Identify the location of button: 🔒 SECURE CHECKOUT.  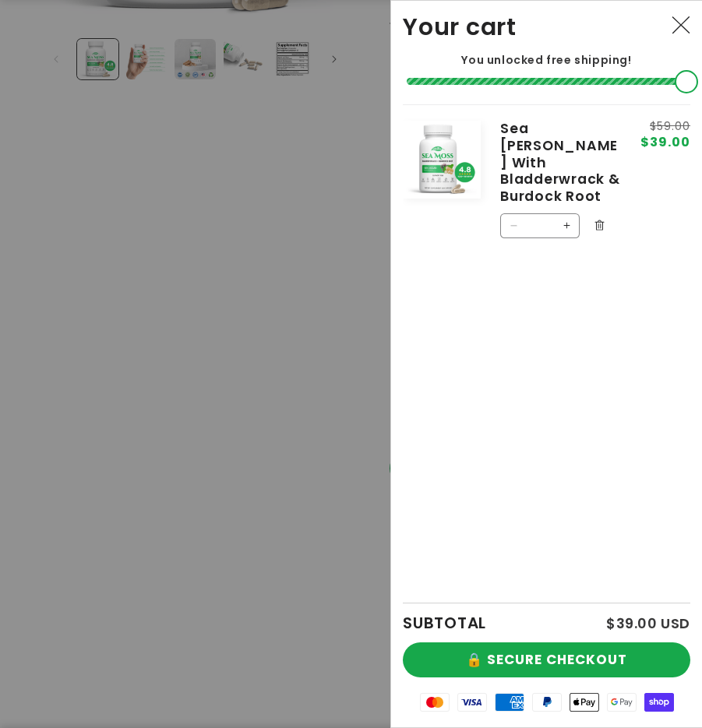
(546, 659).